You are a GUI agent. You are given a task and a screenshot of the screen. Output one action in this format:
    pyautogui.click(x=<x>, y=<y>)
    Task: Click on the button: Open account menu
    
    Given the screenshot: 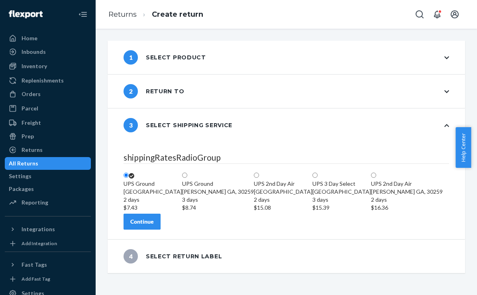 What is the action you would take?
    pyautogui.click(x=455, y=14)
    